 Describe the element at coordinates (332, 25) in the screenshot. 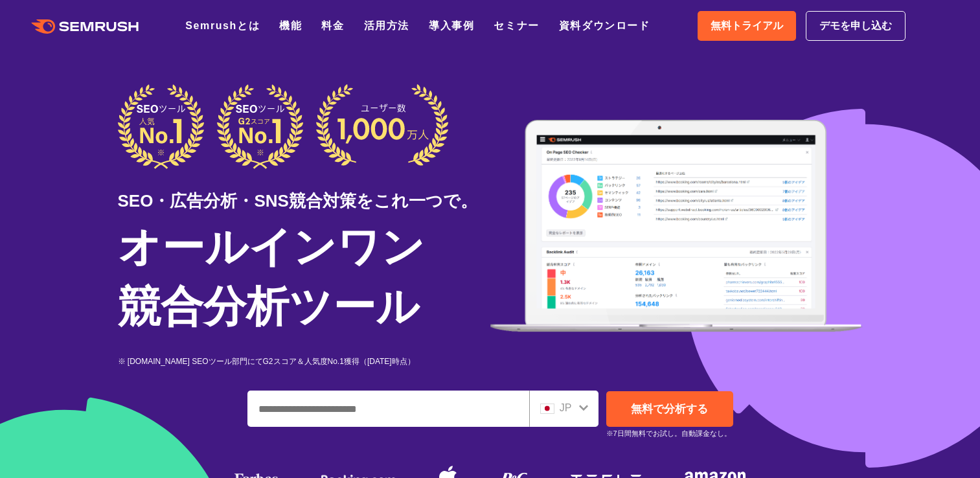

I see `a: 料金` at that location.